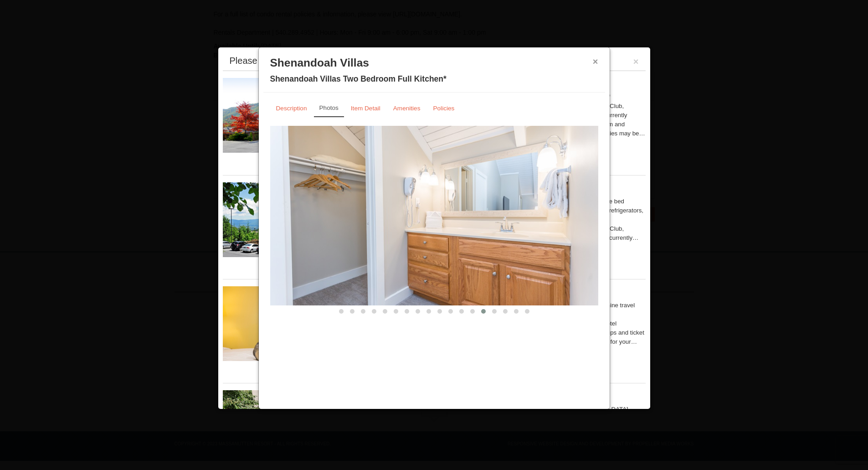 The image size is (868, 470). I want to click on img: 19219026-1-e3b4ac8e.jpg, so click(291, 220).